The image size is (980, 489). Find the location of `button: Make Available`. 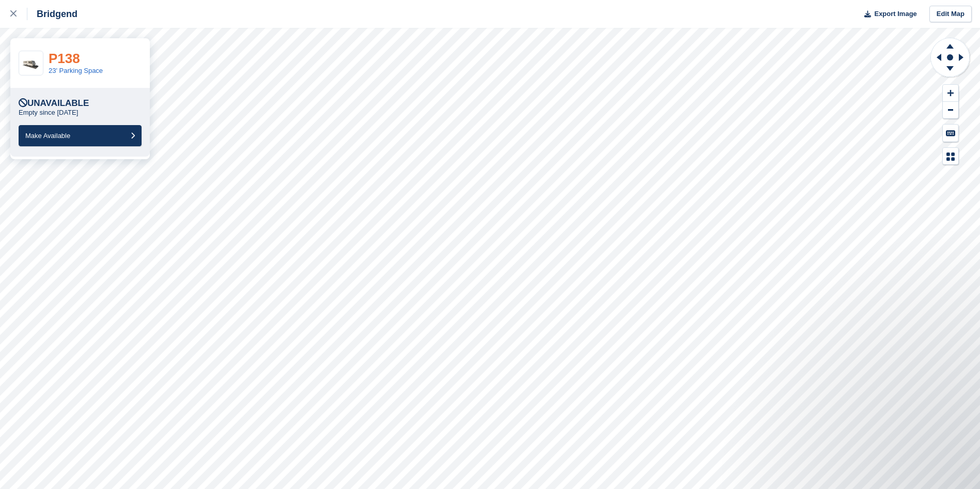

button: Make Available is located at coordinates (80, 135).